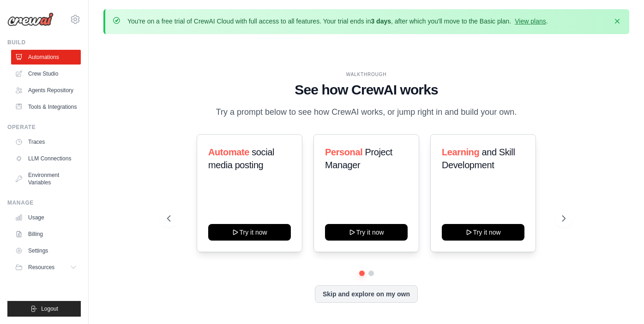 The height and width of the screenshot is (324, 644). What do you see at coordinates (44, 127) in the screenshot?
I see `div: Operate` at bounding box center [44, 127].